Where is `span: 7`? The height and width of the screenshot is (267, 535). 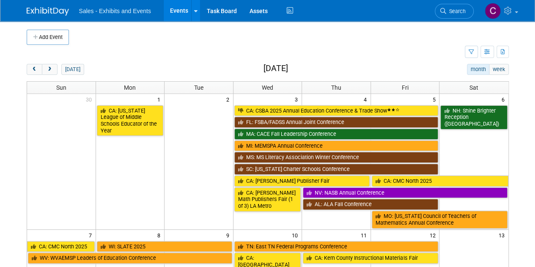 span: 7 is located at coordinates (92, 235).